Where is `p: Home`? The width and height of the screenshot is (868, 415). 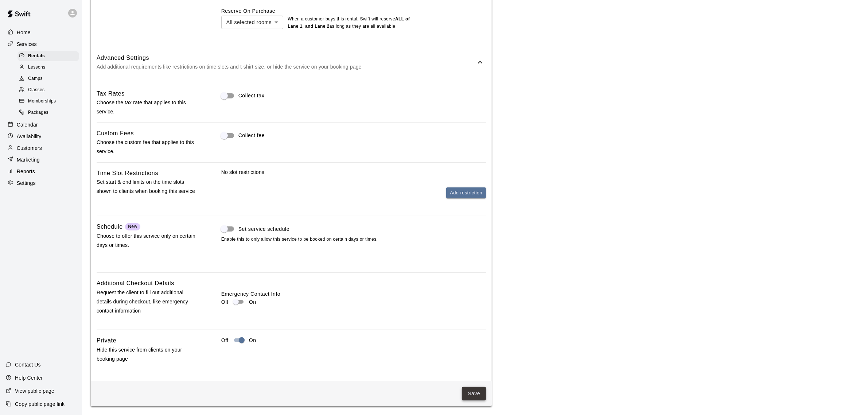
p: Home is located at coordinates (24, 32).